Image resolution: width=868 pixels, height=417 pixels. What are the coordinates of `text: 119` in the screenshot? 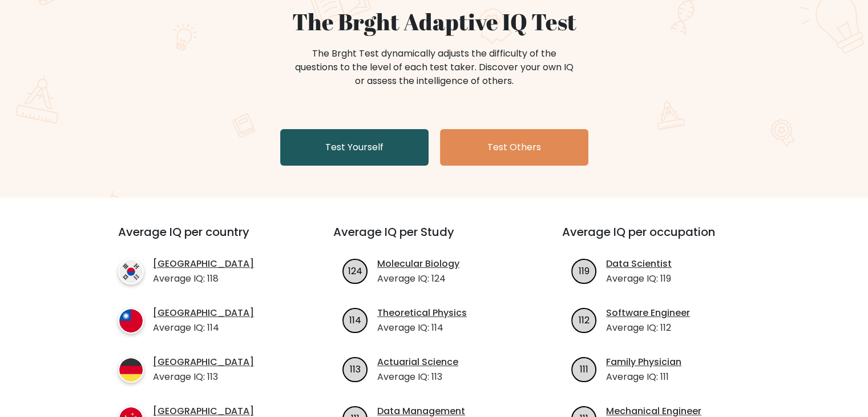 It's located at (584, 271).